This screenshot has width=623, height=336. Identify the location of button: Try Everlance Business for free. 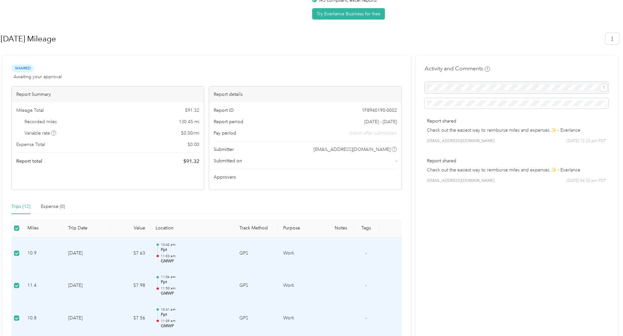
(348, 14).